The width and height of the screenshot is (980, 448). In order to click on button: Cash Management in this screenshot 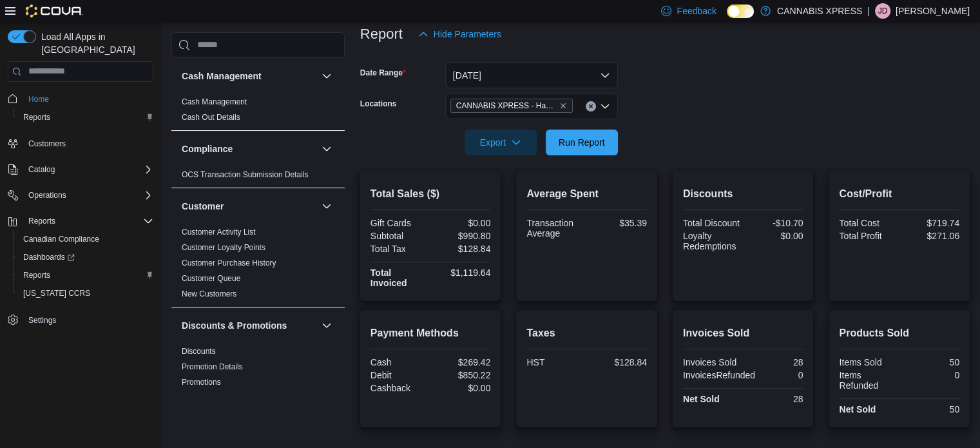, I will do `click(249, 76)`.